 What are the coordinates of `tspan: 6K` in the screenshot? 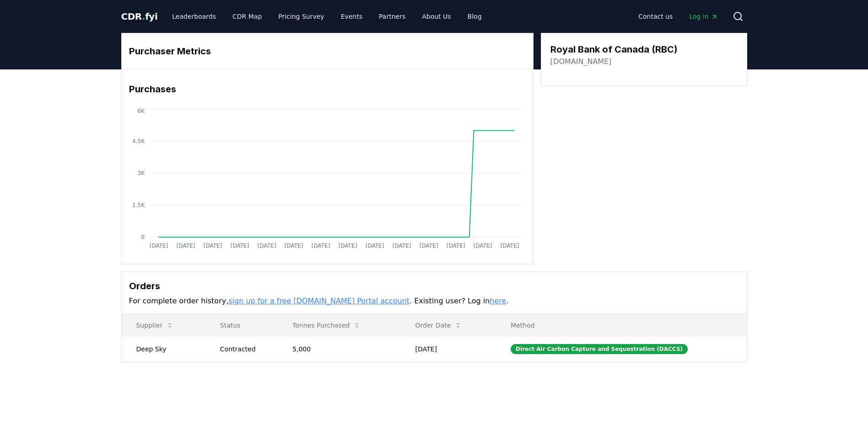 It's located at (141, 111).